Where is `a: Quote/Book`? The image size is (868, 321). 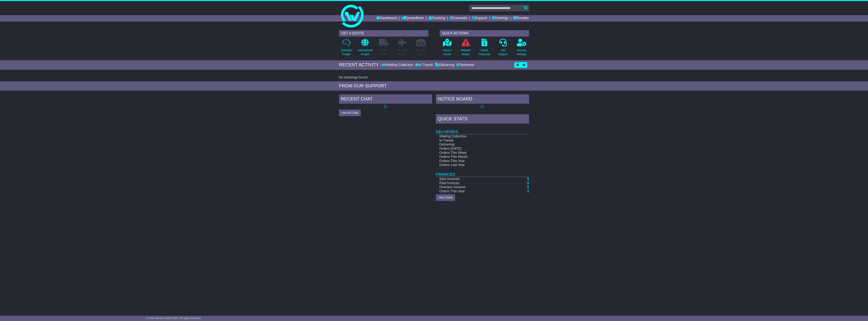
a: Quote/Book is located at coordinates (413, 19).